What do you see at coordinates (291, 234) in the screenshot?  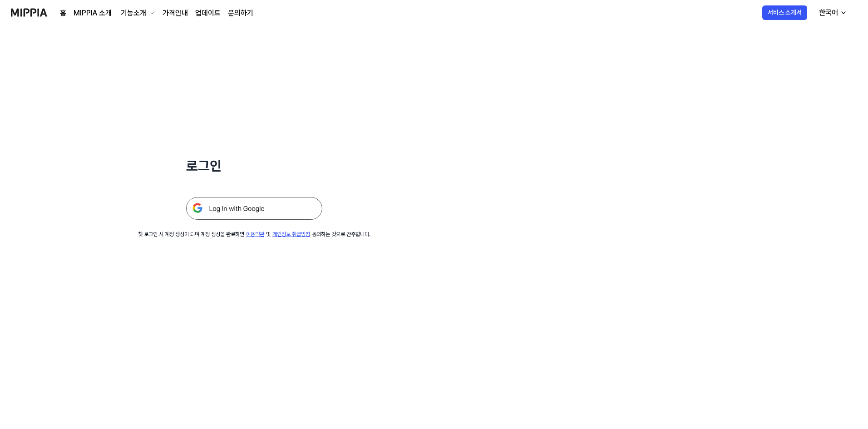 I see `a: 개인정보 취급방침` at bounding box center [291, 234].